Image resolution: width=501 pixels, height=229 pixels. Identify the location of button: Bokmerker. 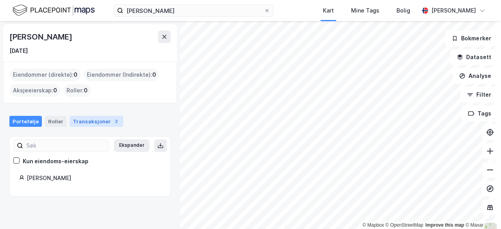
(471, 38).